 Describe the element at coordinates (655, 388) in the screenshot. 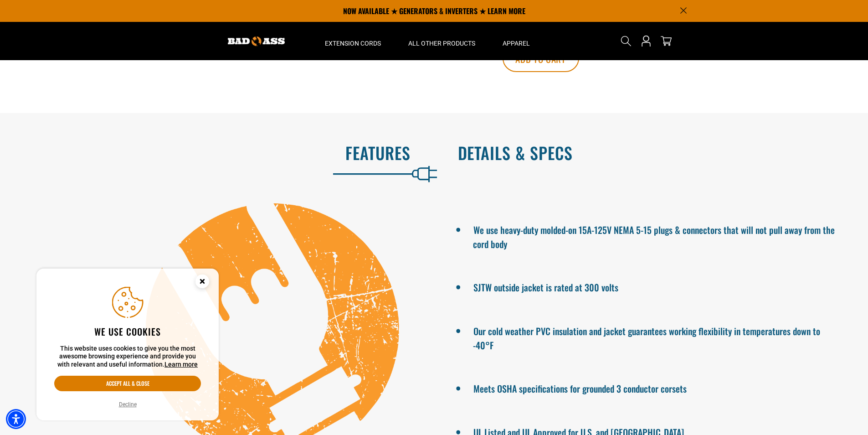

I see `li: Meets OSHA specifications for grounded 3 conductor corsets` at that location.